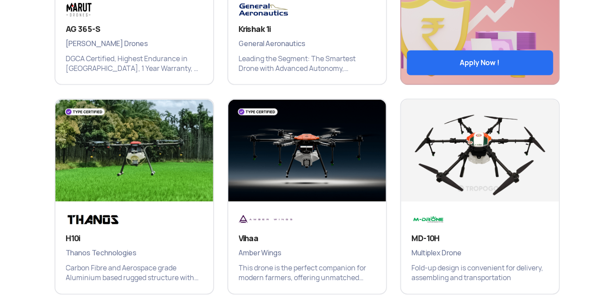 This screenshot has height=297, width=614. I want to click on span: Multiplex Drone, so click(480, 254).